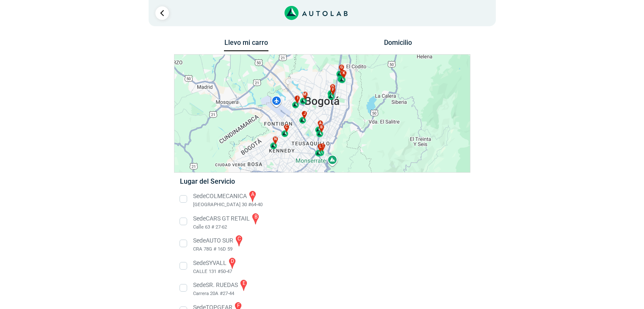  I want to click on span: k, so click(344, 74).